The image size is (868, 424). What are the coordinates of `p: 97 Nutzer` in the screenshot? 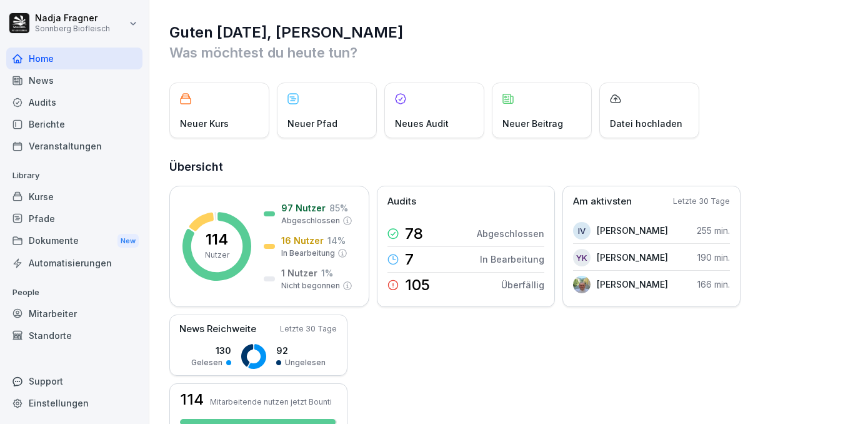 It's located at (303, 208).